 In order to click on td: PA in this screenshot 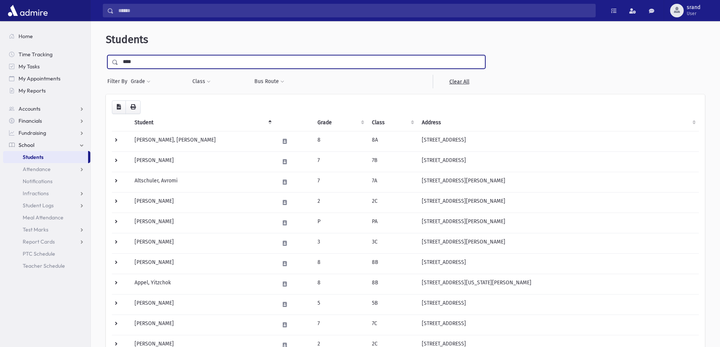, I will do `click(392, 223)`.